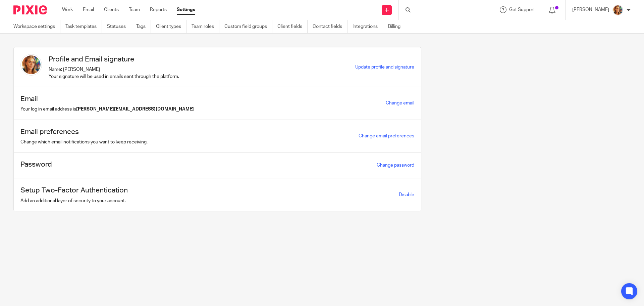  What do you see at coordinates (400, 103) in the screenshot?
I see `a: Change email` at bounding box center [400, 103].